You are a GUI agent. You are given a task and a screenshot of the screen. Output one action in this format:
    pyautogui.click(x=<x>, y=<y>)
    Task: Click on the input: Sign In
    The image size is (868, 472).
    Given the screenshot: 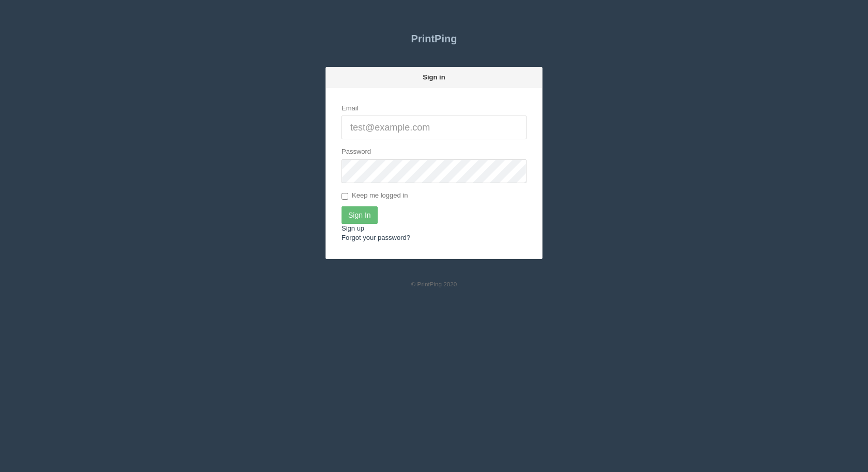 What is the action you would take?
    pyautogui.click(x=360, y=215)
    